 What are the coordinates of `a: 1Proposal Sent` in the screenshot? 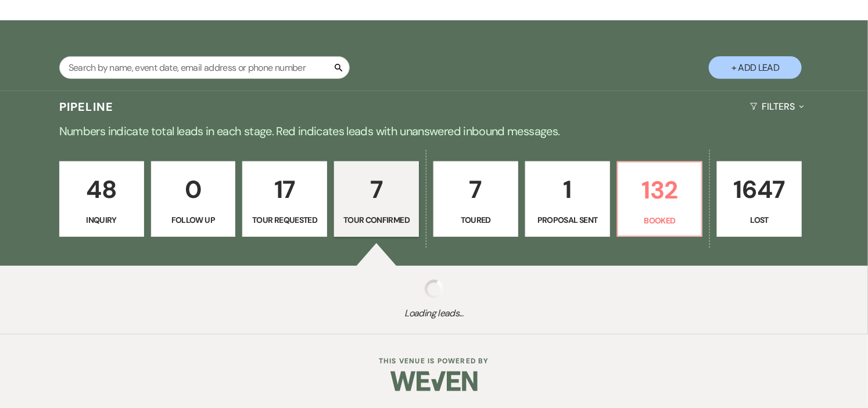 It's located at (568, 199).